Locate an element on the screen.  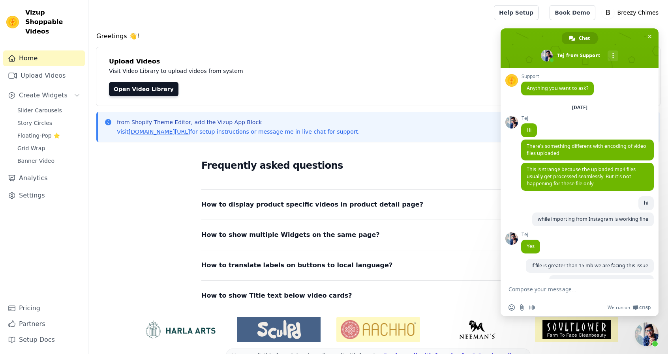
img: Sculpd US is located at coordinates (279, 330).